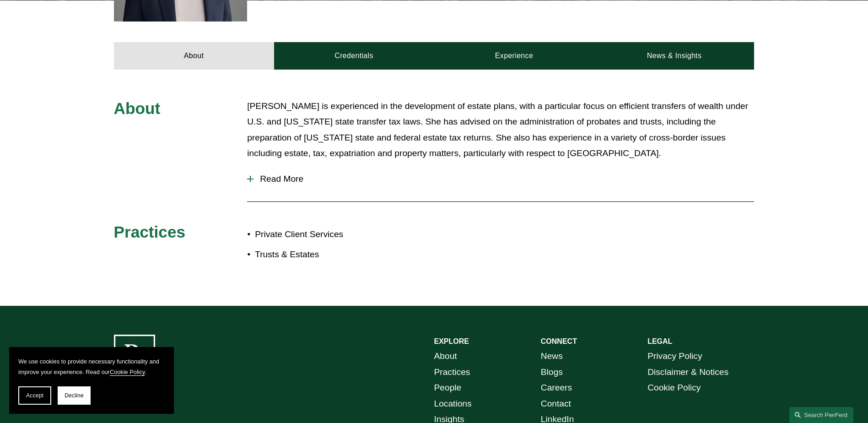  I want to click on a: Blogs, so click(552, 372).